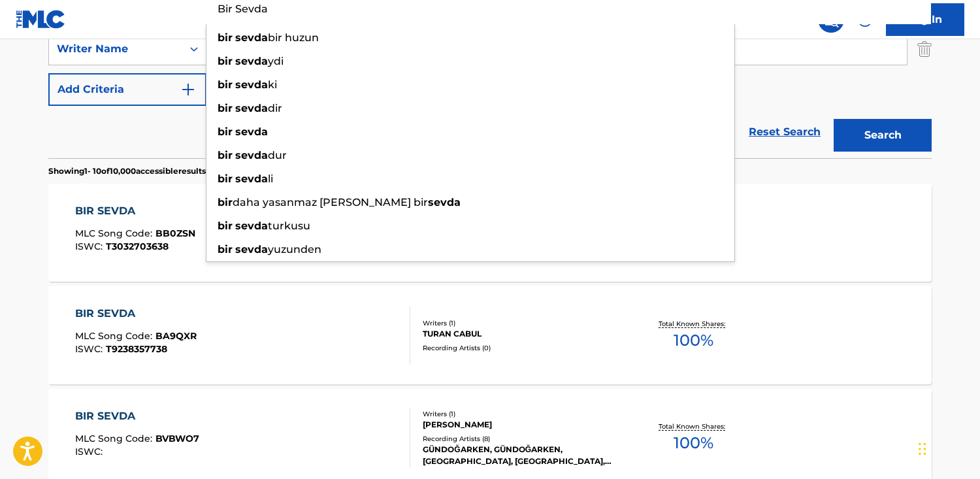 The width and height of the screenshot is (980, 479). I want to click on span: T9238357738, so click(137, 349).